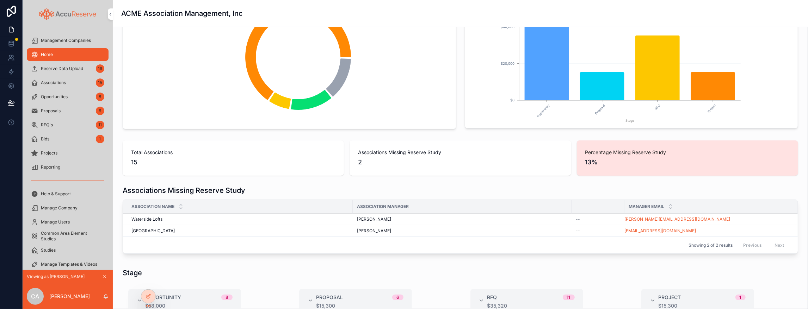 This screenshot has width=808, height=309. Describe the element at coordinates (59, 208) in the screenshot. I see `span: Manage Company` at that location.